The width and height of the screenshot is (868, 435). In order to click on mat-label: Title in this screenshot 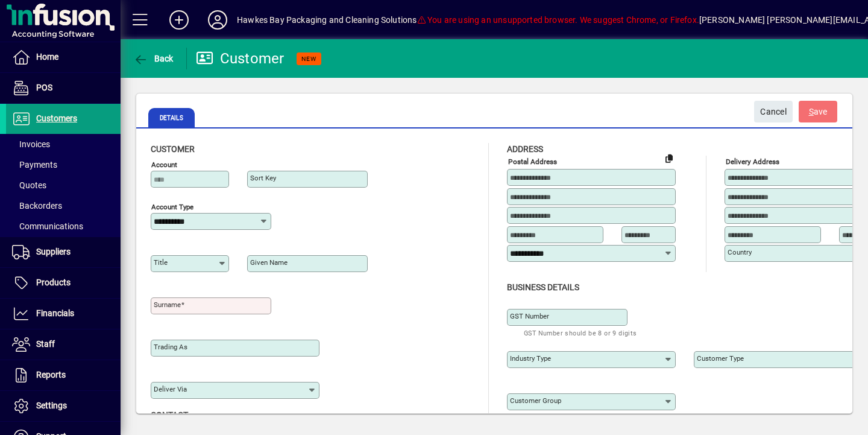, I will do `click(160, 262)`.